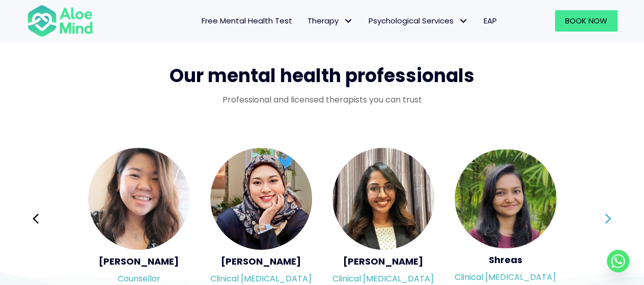 This screenshot has width=644, height=285. Describe the element at coordinates (586, 21) in the screenshot. I see `a: Book Now` at that location.